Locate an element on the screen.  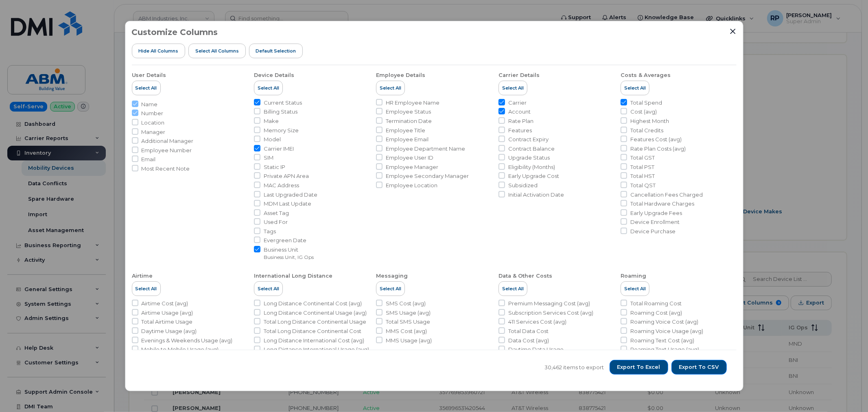
span: Early Upgrade Fees is located at coordinates (656, 213).